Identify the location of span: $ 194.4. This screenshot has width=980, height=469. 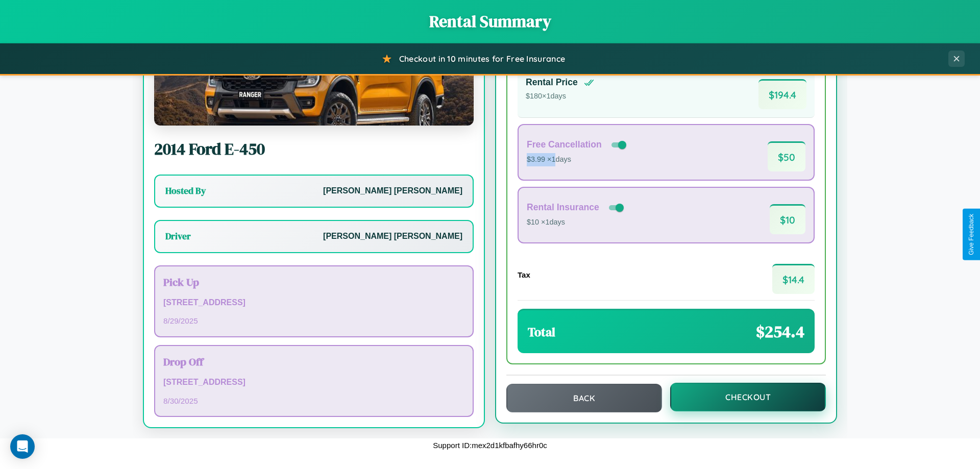
(782, 94).